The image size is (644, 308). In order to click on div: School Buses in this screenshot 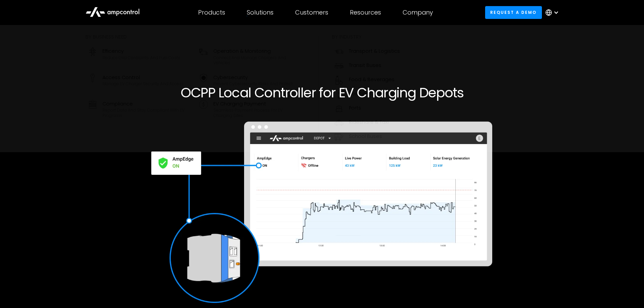, I will do `click(366, 136)`.